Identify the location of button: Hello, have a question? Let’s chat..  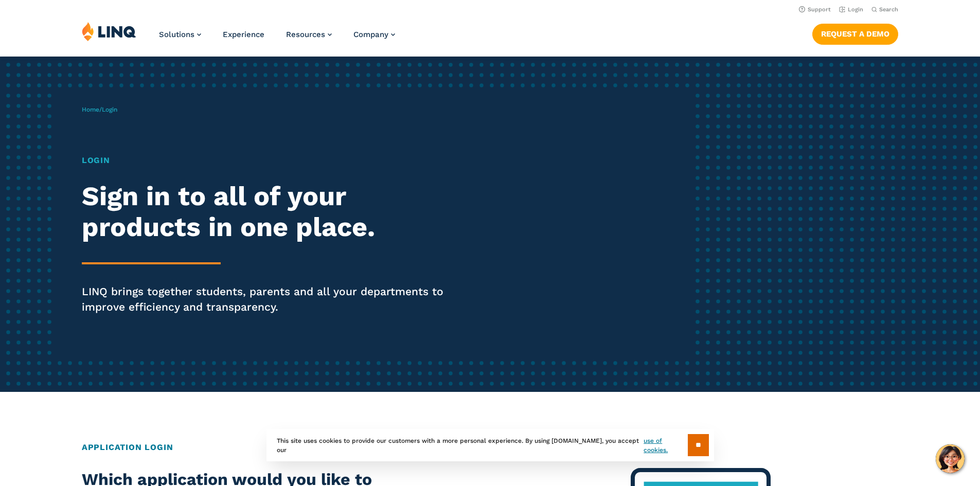
(950, 459).